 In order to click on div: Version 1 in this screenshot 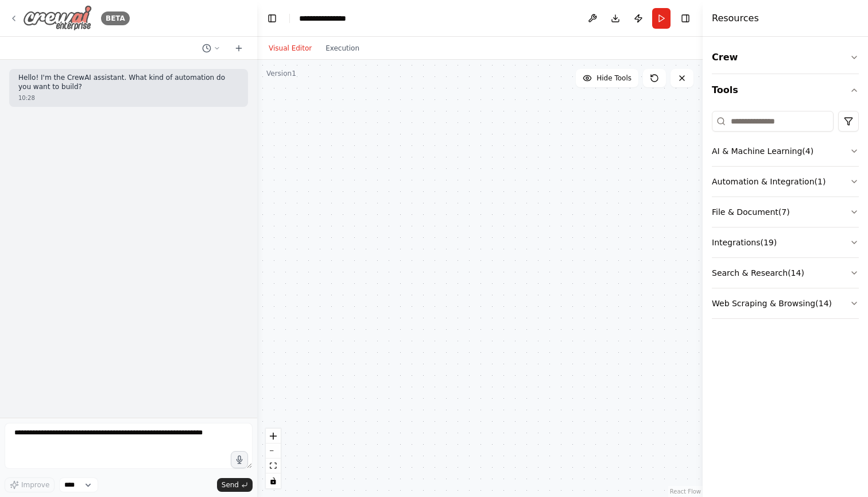, I will do `click(282, 73)`.